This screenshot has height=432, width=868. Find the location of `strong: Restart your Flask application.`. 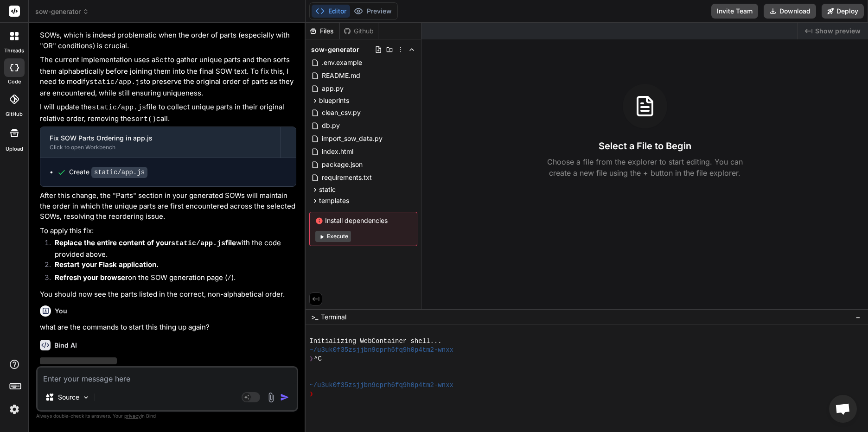

strong: Restart your Flask application. is located at coordinates (107, 264).